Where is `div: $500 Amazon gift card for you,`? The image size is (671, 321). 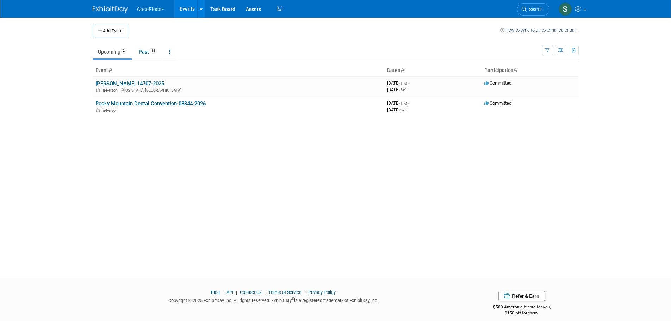 div: $500 Amazon gift card for you, is located at coordinates (522, 308).